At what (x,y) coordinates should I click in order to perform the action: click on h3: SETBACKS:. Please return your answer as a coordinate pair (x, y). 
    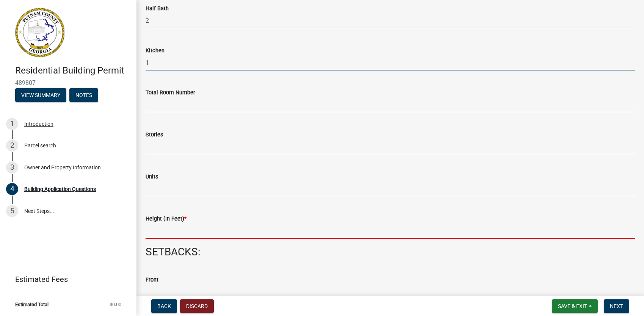
    Looking at the image, I should click on (390, 252).